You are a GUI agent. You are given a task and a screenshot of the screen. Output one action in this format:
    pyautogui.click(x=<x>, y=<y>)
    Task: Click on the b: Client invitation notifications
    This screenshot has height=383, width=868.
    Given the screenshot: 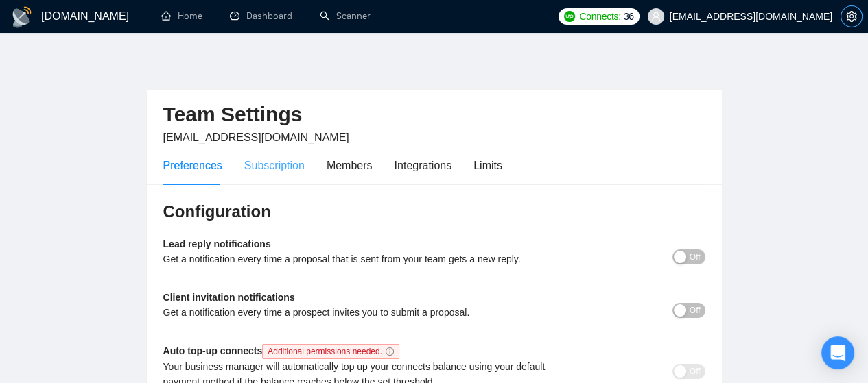 What is the action you would take?
    pyautogui.click(x=229, y=298)
    